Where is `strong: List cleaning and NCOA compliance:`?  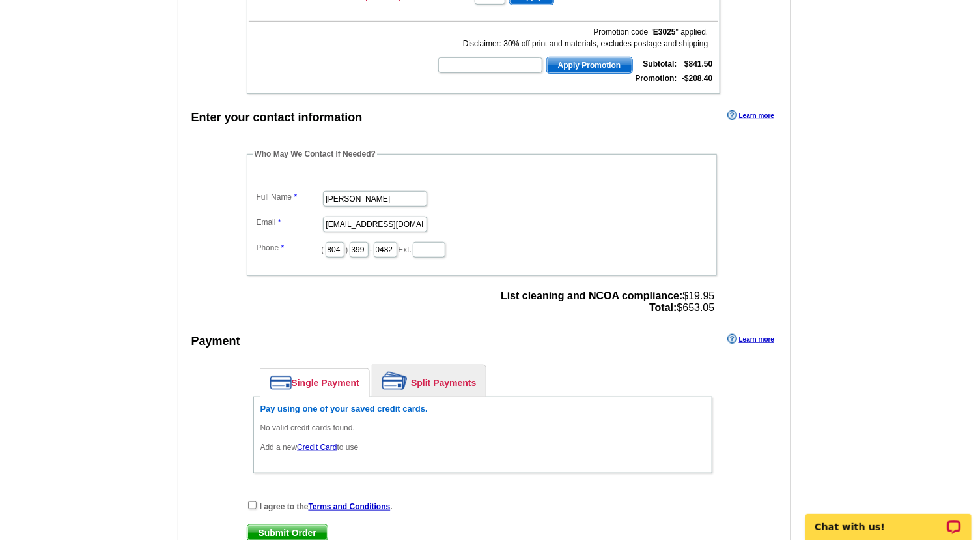
strong: List cleaning and NCOA compliance: is located at coordinates (592, 296).